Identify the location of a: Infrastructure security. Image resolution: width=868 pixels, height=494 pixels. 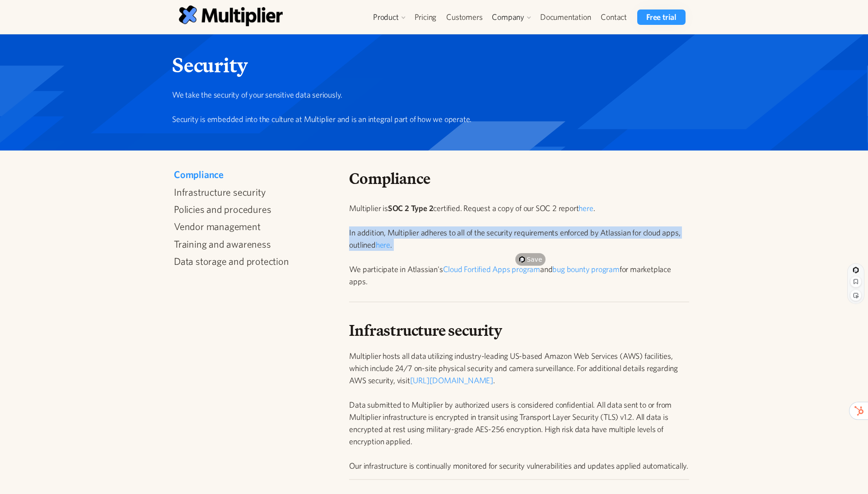
(253, 192).